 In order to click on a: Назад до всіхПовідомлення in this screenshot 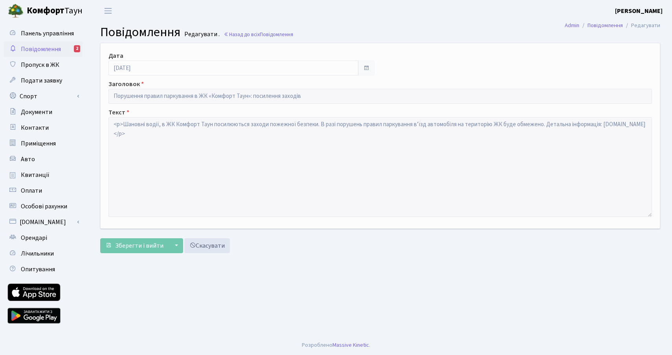, I will do `click(258, 34)`.